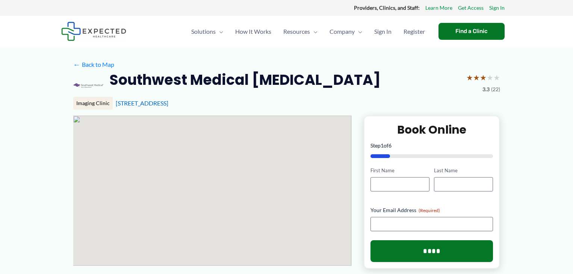 The image size is (573, 274). I want to click on label: Last Name, so click(463, 171).